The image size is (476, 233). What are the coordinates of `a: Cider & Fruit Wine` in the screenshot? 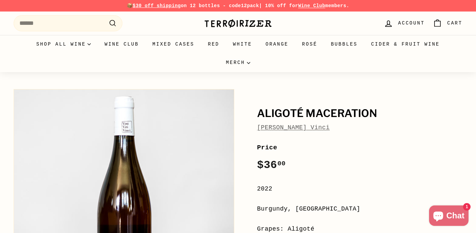 It's located at (405, 44).